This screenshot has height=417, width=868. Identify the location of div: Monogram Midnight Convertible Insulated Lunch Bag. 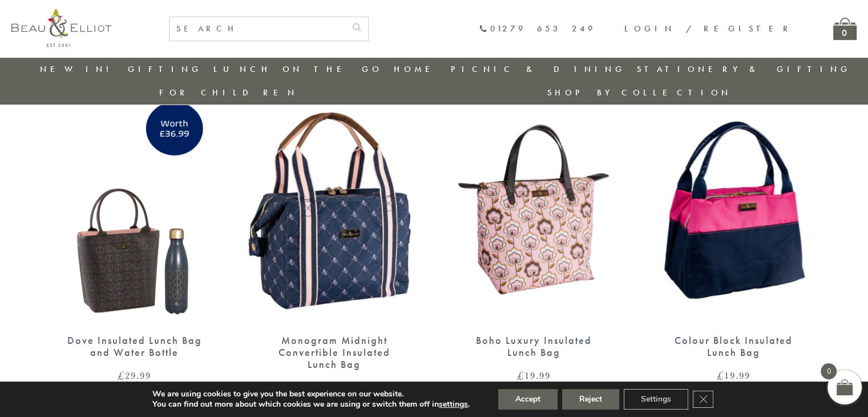
(334, 352).